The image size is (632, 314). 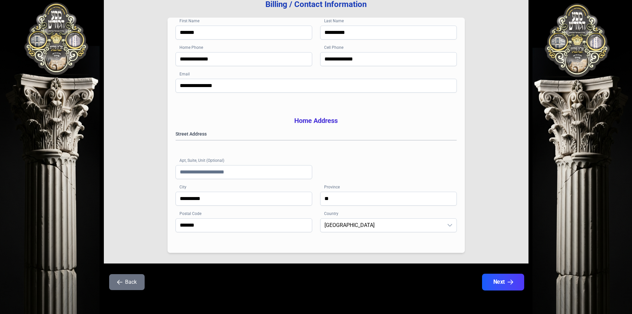 What do you see at coordinates (316, 134) in the screenshot?
I see `label: Street Address` at bounding box center [316, 134].